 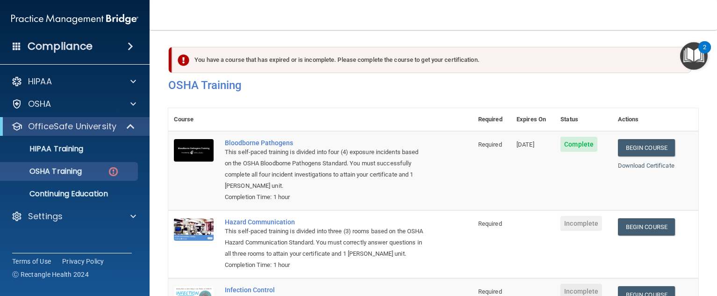 I want to click on p: OfficeSafe University, so click(x=72, y=126).